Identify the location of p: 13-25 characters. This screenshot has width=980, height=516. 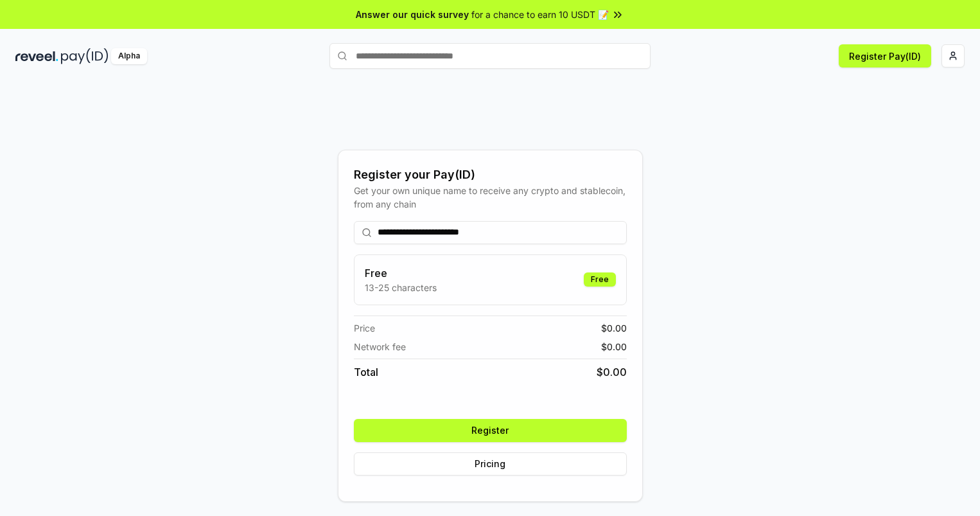
(400, 287).